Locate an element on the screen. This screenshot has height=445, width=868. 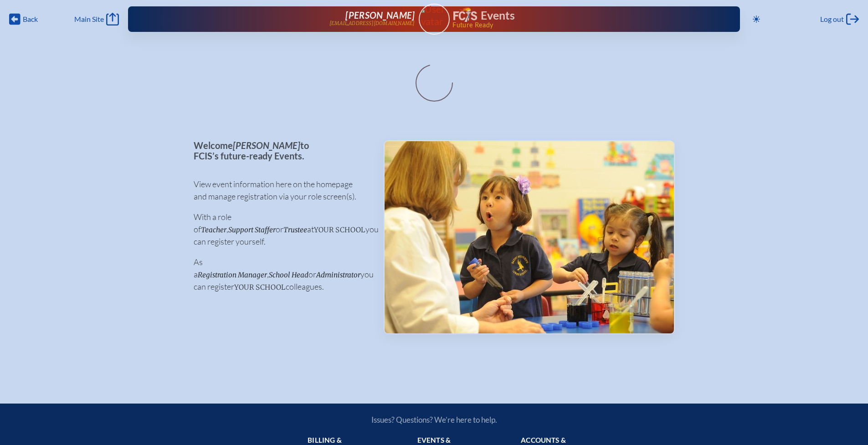
a: User Avatar is located at coordinates (434, 19).